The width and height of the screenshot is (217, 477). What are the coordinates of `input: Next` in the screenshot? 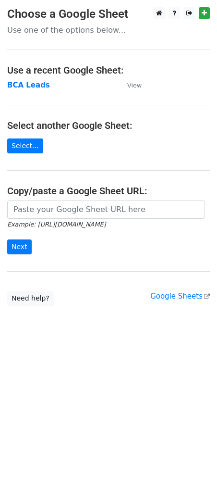 It's located at (19, 247).